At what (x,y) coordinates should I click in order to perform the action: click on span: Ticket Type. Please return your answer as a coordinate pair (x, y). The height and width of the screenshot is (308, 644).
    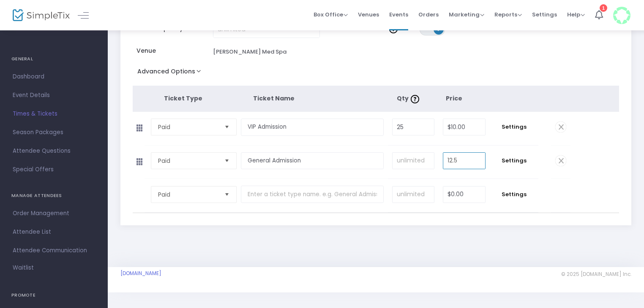
    Looking at the image, I should click on (183, 99).